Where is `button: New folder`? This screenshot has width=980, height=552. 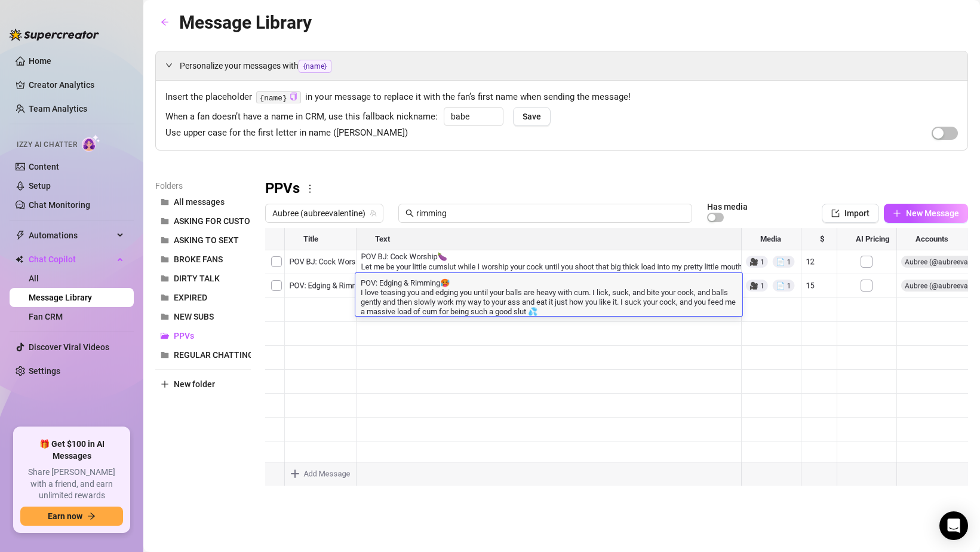
button: New folder is located at coordinates (203, 384).